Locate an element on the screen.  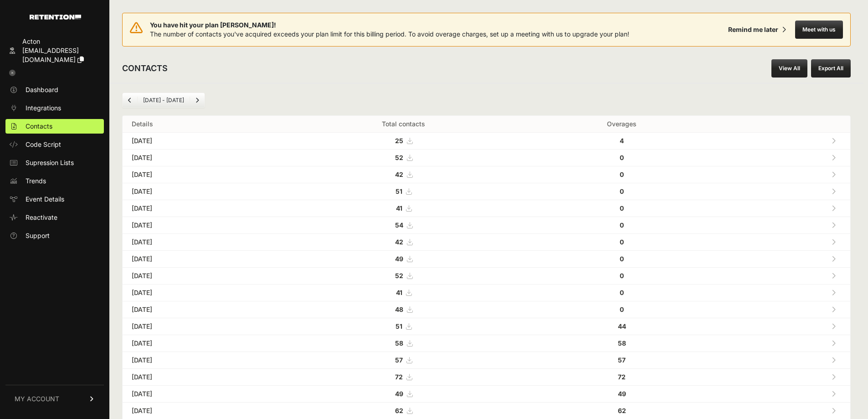
div: Remind me later is located at coordinates (754, 29).